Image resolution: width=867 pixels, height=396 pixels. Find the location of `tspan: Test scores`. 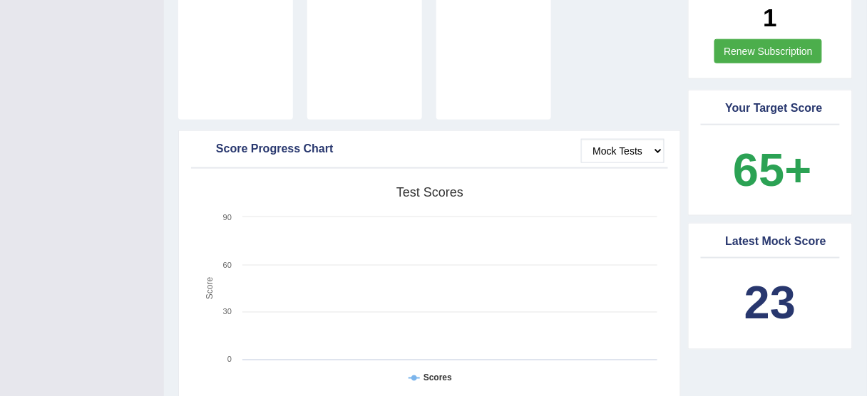

tspan: Test scores is located at coordinates (430, 192).